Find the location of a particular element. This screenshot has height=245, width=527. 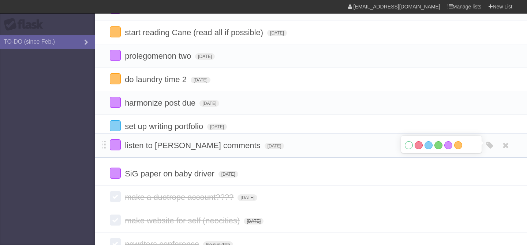

label: White is located at coordinates (409, 145).